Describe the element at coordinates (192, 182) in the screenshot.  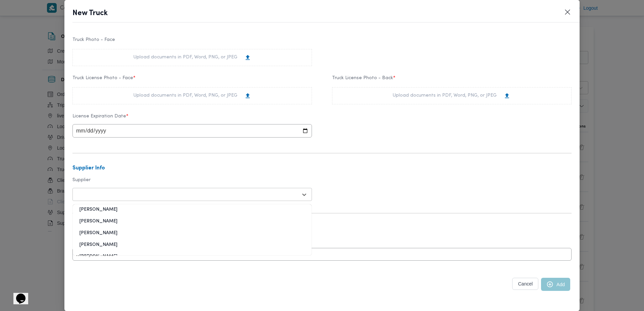
I see `label: Supplier` at that location.